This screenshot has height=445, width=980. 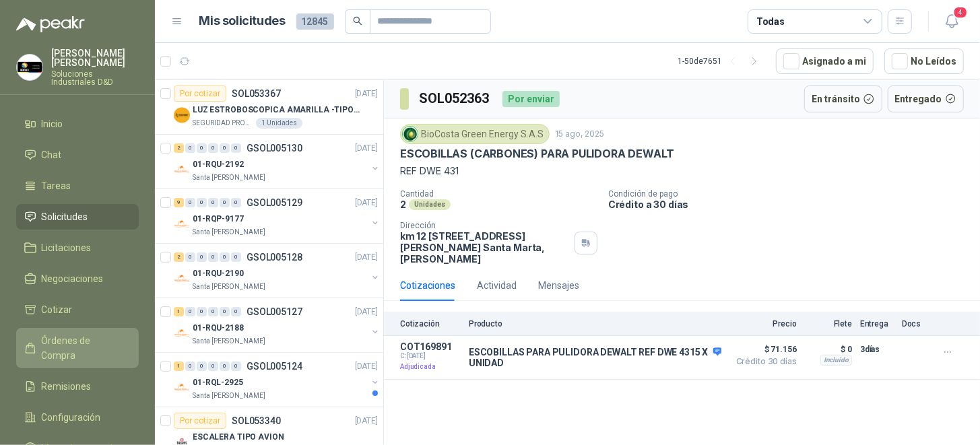 I want to click on h3: SOL052363, so click(x=455, y=98).